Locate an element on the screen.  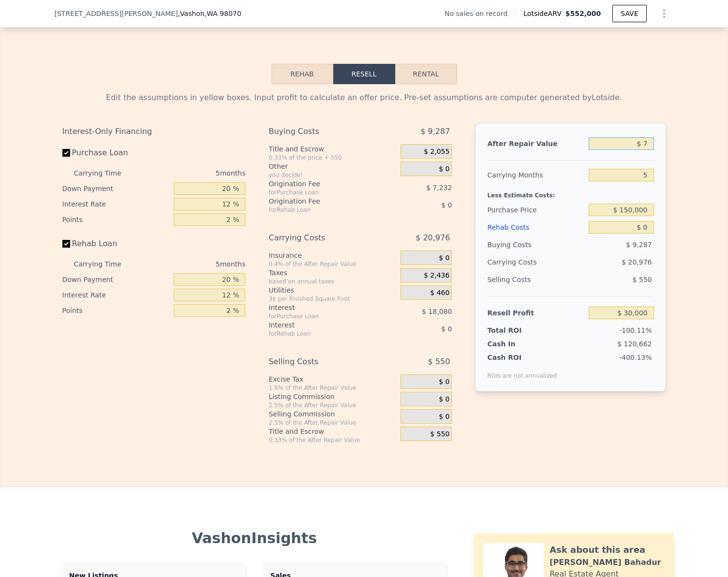
span: $ 2,055 is located at coordinates (436, 152).